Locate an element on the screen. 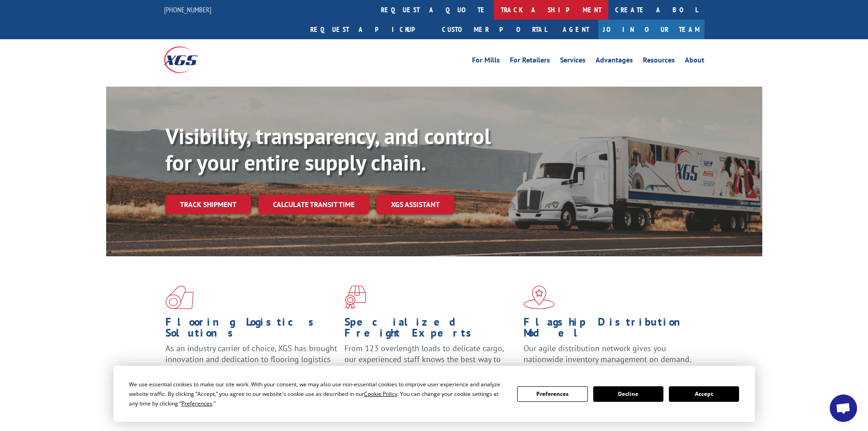 The width and height of the screenshot is (868, 431). a: About is located at coordinates (694, 61).